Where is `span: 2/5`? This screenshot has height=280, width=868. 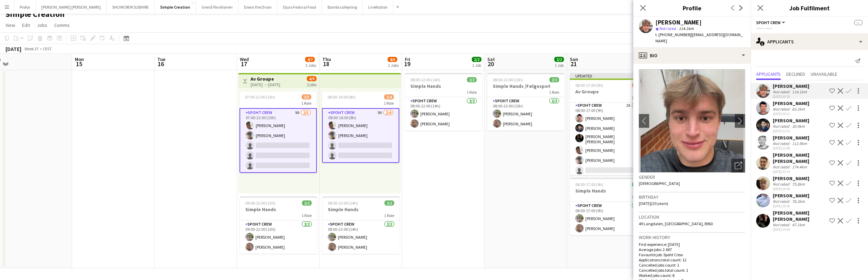 span: 2/5 is located at coordinates (306, 96).